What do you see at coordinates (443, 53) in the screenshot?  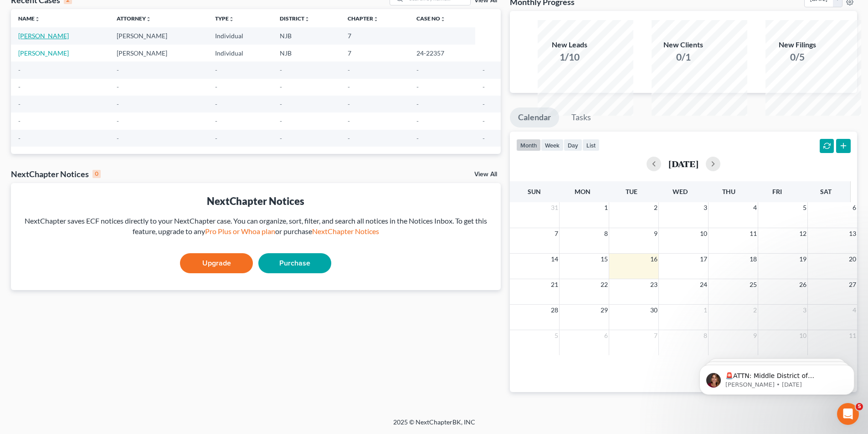 I see `td: 24-22357` at bounding box center [443, 53].